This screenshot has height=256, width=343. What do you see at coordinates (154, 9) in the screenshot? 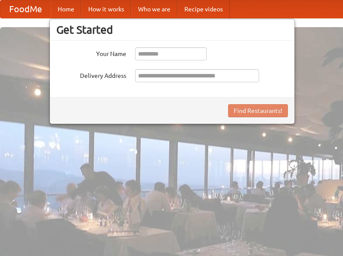
I see `a: Who we are` at bounding box center [154, 9].